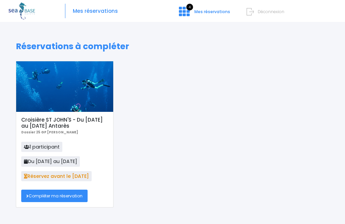 The height and width of the screenshot is (224, 345). What do you see at coordinates (173, 47) in the screenshot?
I see `h1: Réservations à compléter` at bounding box center [173, 47].